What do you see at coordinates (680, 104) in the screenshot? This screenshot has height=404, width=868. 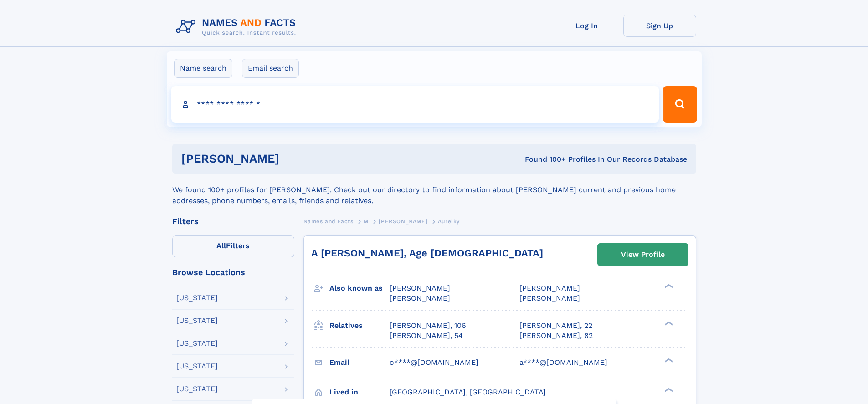 I see `button: Search Button` at bounding box center [680, 104].